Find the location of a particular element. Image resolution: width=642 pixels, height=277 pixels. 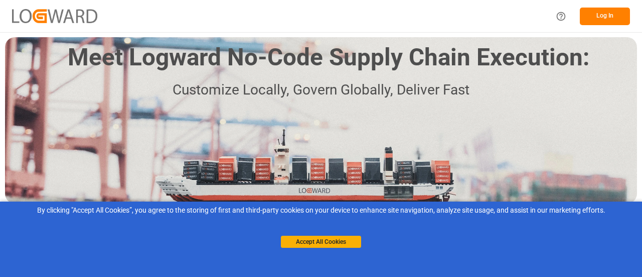

button: Help Center is located at coordinates (561, 16).